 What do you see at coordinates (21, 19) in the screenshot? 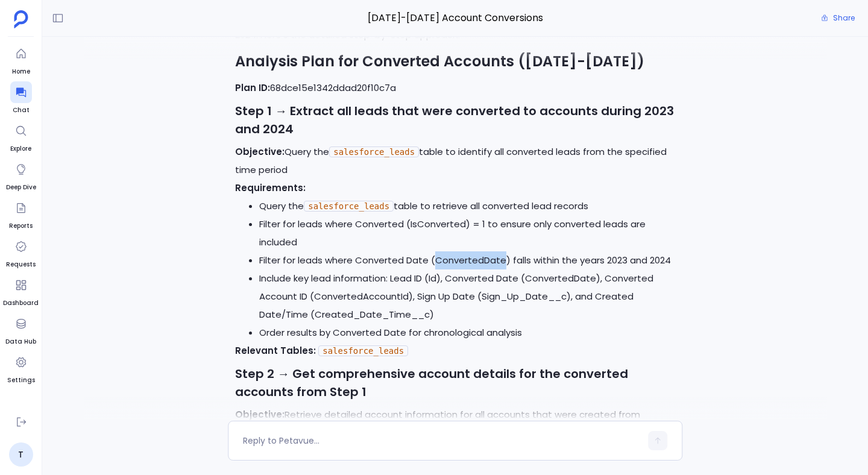
I see `img: petavue logo` at bounding box center [21, 19].